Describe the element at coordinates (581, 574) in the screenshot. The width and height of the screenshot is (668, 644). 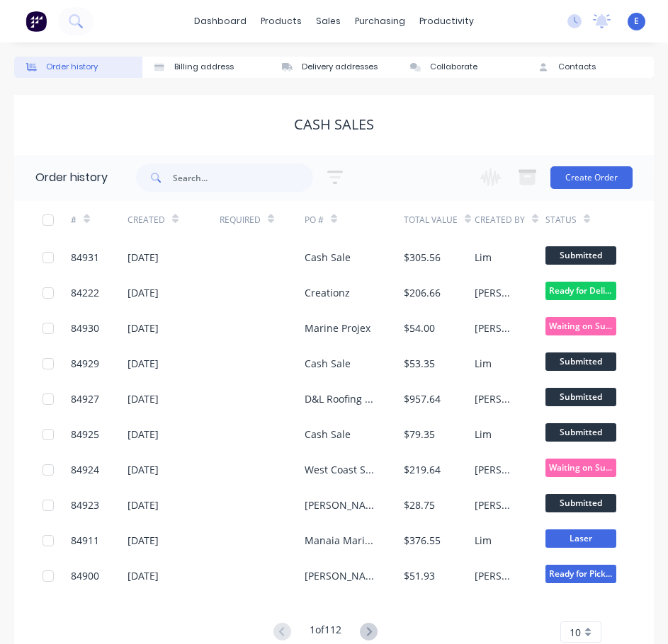
I see `span: Ready for Picku...` at that location.